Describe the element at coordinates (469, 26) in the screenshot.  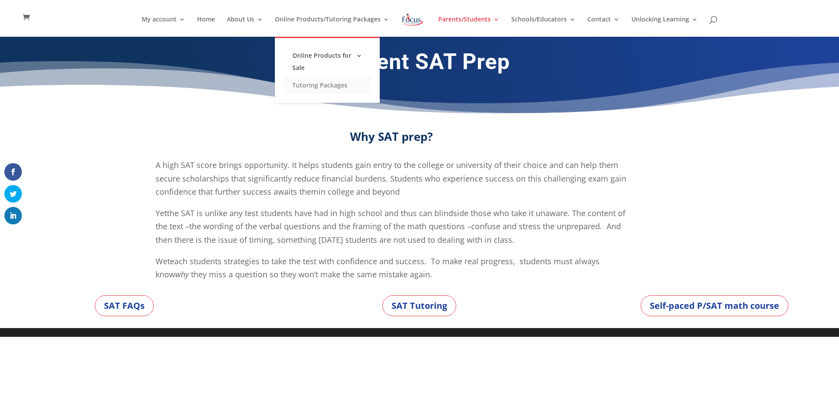
I see `a: Parents/Students` at that location.